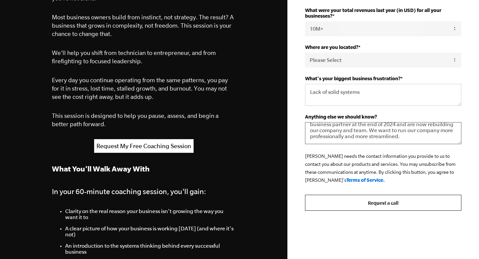  Describe the element at coordinates (144, 214) in the screenshot. I see `span: Clarity on the real reason your business isn't growing the way you want it to` at that location.